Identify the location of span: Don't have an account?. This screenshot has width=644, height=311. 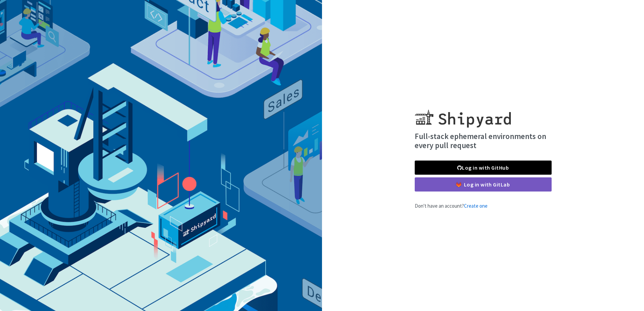
(451, 206).